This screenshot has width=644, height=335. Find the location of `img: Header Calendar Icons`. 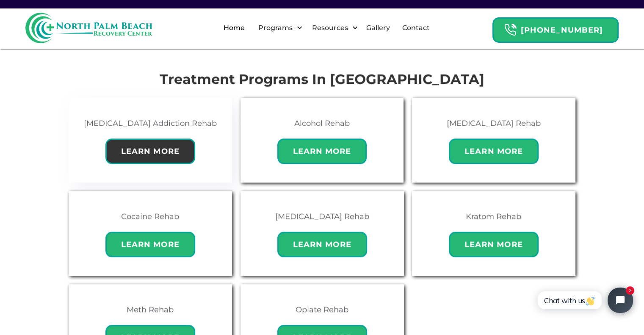

img: Header Calendar Icons is located at coordinates (510, 30).